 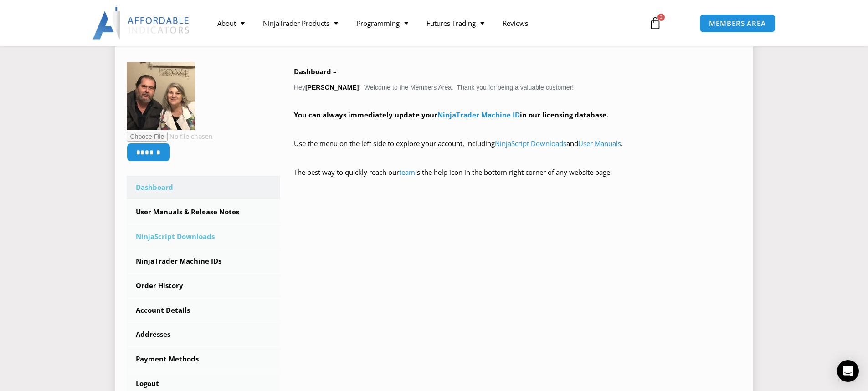 What do you see at coordinates (518, 179) in the screenshot?
I see `p: The best way to quickly reach our is the help icon in the bottom right corner of any website page!` at bounding box center [518, 179].